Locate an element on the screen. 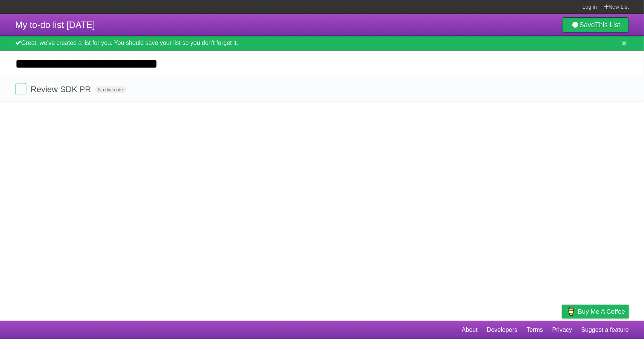  span: Buy me a coffee is located at coordinates (601, 311).